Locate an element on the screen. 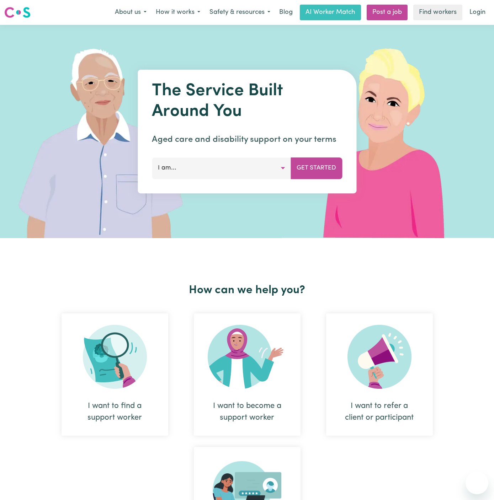 This screenshot has width=494, height=500. button: About us is located at coordinates (130, 12).